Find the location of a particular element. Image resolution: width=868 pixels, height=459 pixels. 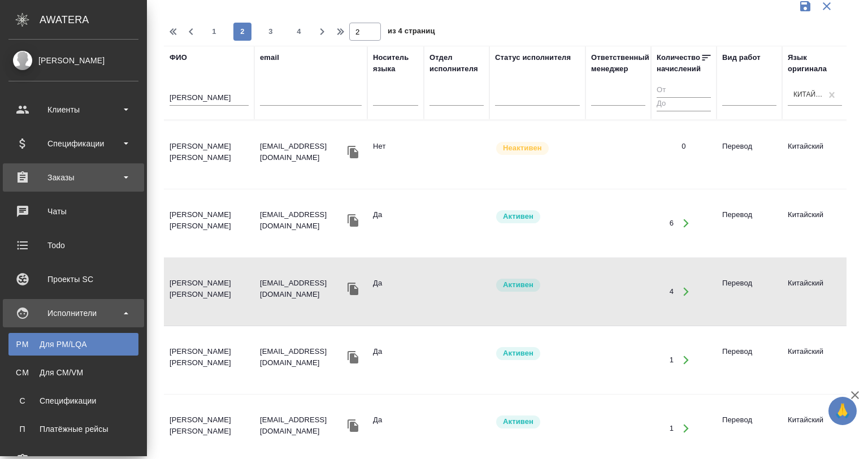

a: ППлатёжные рейсы is located at coordinates (74, 430).